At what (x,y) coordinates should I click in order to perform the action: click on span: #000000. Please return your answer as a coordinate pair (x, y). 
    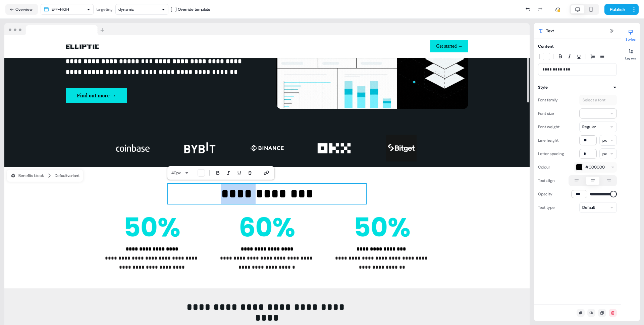
    Looking at the image, I should click on (595, 167).